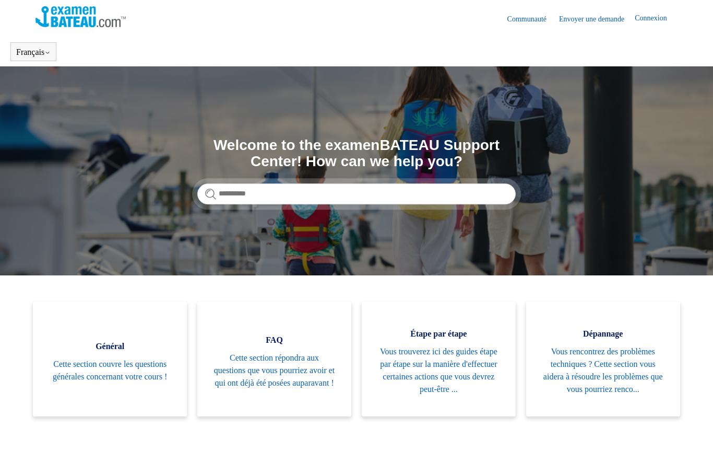 The image size is (713, 451). What do you see at coordinates (110, 359) in the screenshot?
I see `a: Général Cette section couvre les questions générales concernant votre cours !` at bounding box center [110, 359].